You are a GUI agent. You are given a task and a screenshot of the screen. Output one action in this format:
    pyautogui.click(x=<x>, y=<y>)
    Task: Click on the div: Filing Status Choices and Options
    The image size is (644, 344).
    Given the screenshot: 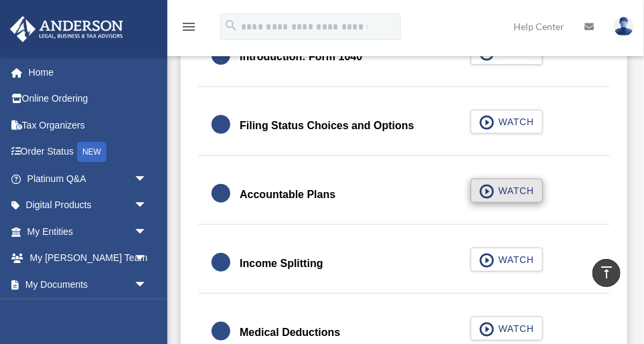 What is the action you would take?
    pyautogui.click(x=327, y=125)
    